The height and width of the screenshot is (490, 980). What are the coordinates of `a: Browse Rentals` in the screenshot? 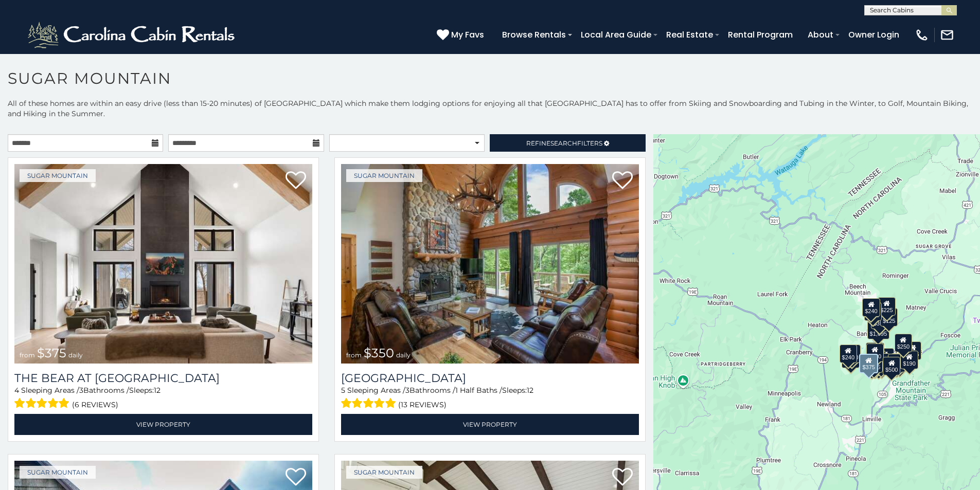 It's located at (534, 35).